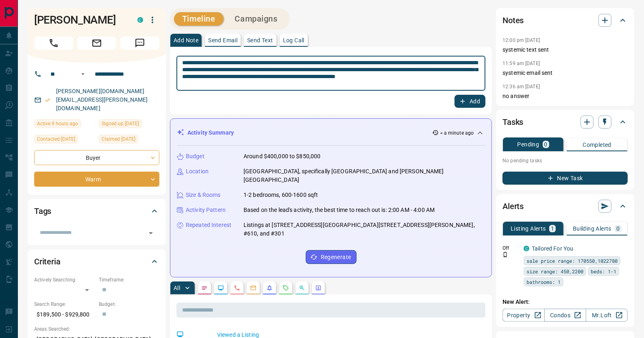 This screenshot has width=644, height=338. What do you see at coordinates (565, 178) in the screenshot?
I see `button: New Task` at bounding box center [565, 178].